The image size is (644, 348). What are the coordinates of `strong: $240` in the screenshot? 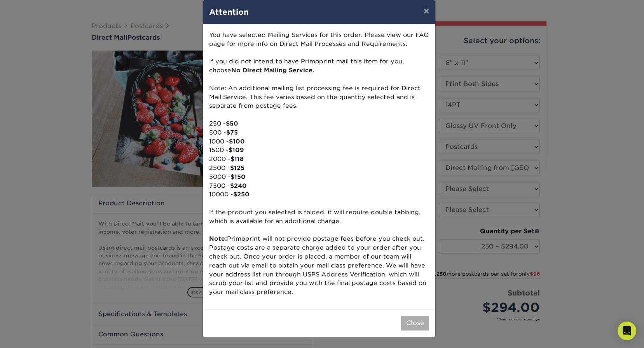 It's located at (238, 186).